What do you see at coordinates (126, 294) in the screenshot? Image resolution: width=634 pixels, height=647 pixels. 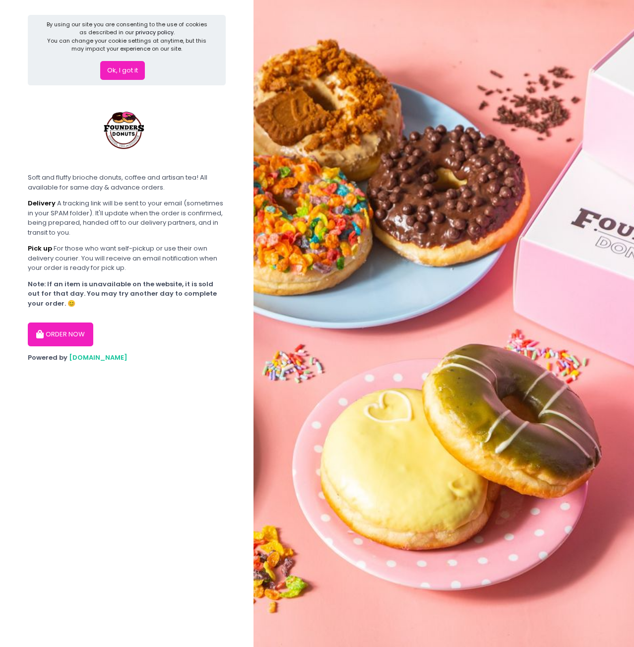 I see `div: Note: If an item is unavailable on the website, it is sold out for that day. You may try another ...` at bounding box center [126, 294].